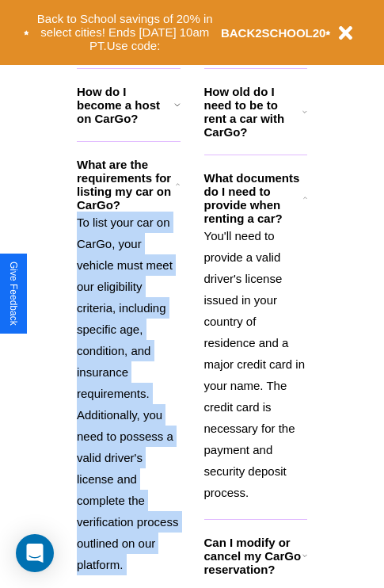  I want to click on h3: Can I modify or cancel my CarGo reservation?, so click(254, 555).